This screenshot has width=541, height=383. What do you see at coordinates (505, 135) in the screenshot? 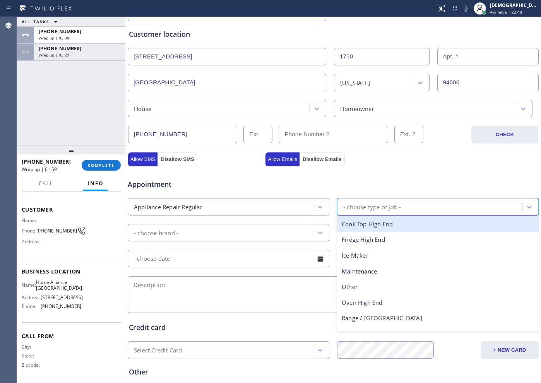
I see `button: CHECK` at bounding box center [505, 135].